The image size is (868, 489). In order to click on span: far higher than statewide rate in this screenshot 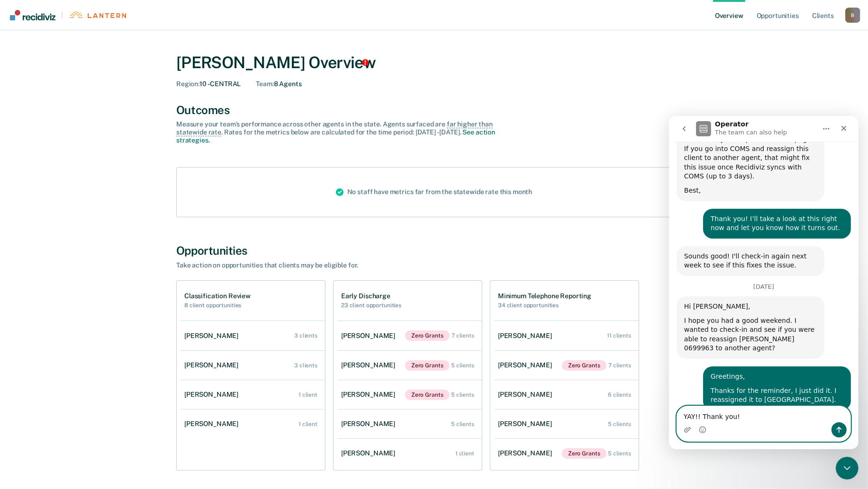, I will do `click(334, 128)`.